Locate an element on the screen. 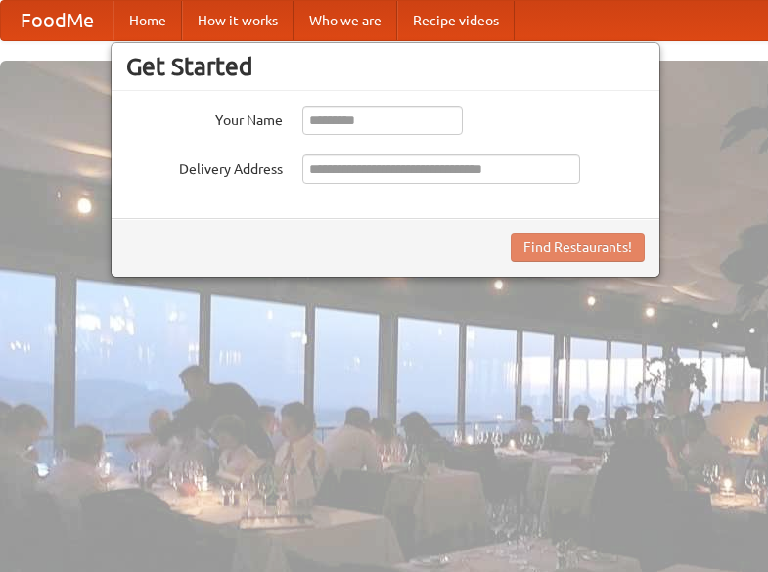 The image size is (768, 572). a: Home is located at coordinates (148, 21).